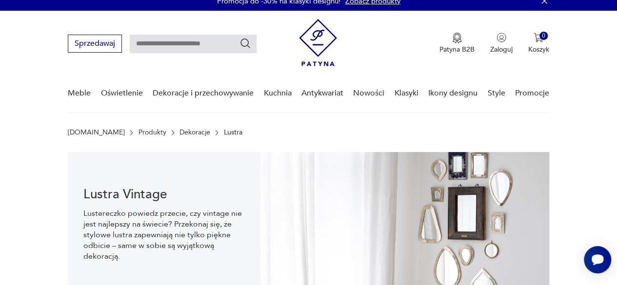  What do you see at coordinates (369, 93) in the screenshot?
I see `a: Nowości` at bounding box center [369, 93].